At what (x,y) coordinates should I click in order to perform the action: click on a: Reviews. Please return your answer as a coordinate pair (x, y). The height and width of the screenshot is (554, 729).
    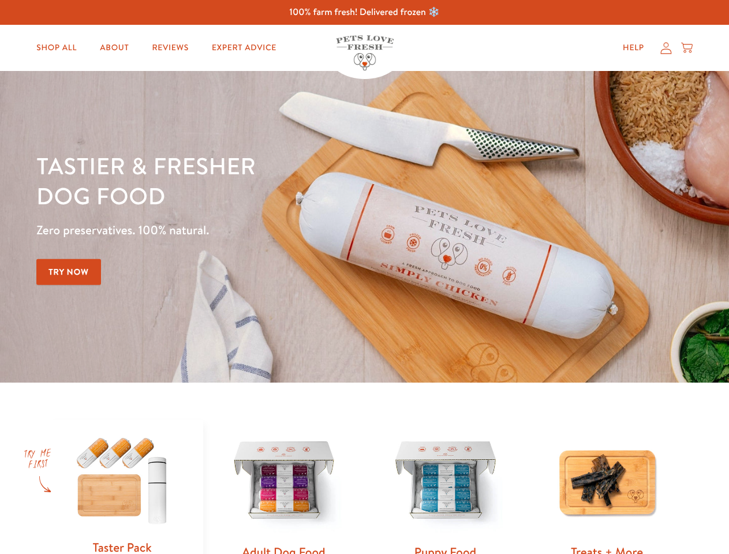
    Looking at the image, I should click on (170, 48).